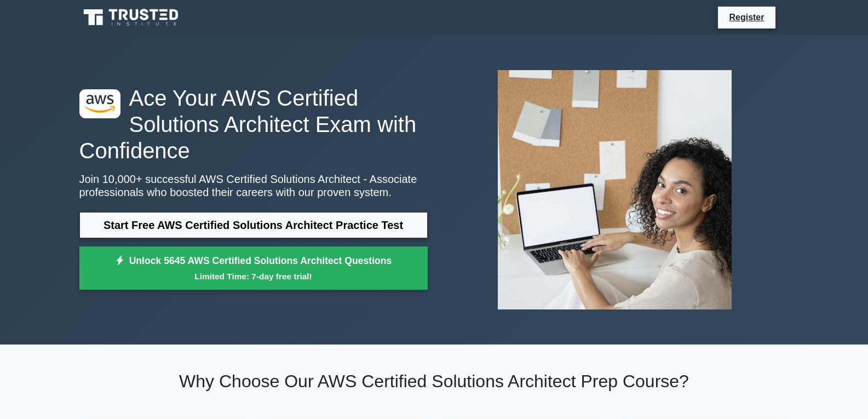 Image resolution: width=868 pixels, height=419 pixels. Describe the element at coordinates (253, 124) in the screenshot. I see `h1: Ace Your AWS Certified Solutions Architect Exam with Confidence` at that location.